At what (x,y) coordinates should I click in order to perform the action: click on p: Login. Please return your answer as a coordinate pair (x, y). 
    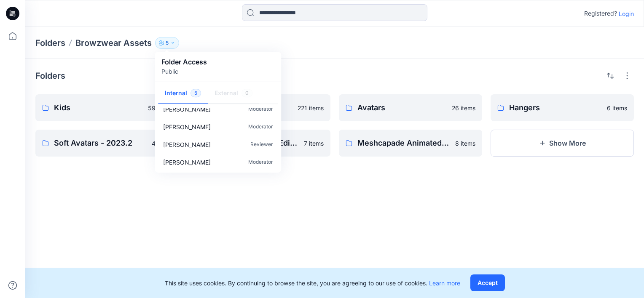
    Looking at the image, I should click on (627, 14).